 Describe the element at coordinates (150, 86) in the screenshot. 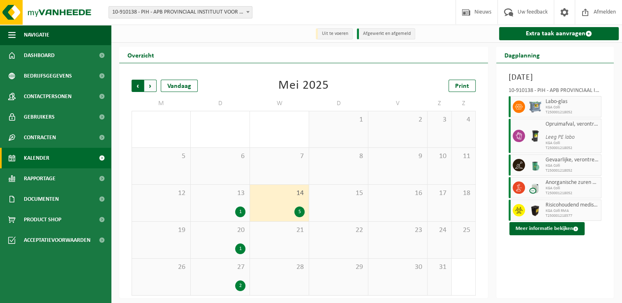

I see `span: Volgende` at that location.